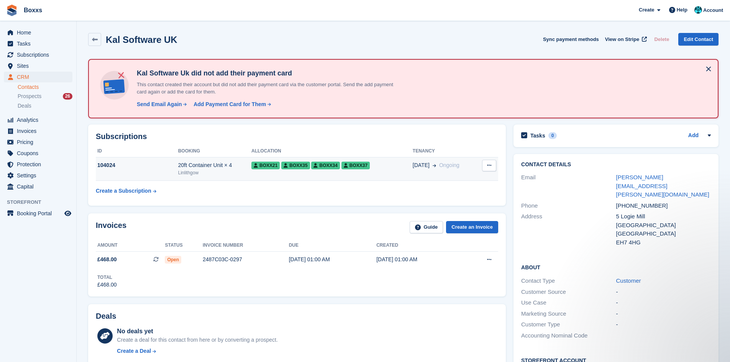  What do you see at coordinates (245, 245) in the screenshot?
I see `th: Invoice number` at bounding box center [245, 245].